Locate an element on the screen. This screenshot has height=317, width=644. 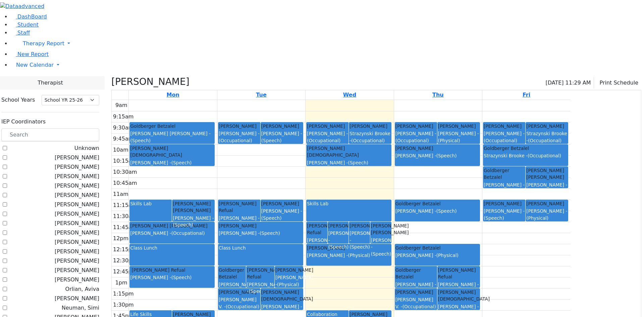
div: 10:15am is located at coordinates (125, 161).